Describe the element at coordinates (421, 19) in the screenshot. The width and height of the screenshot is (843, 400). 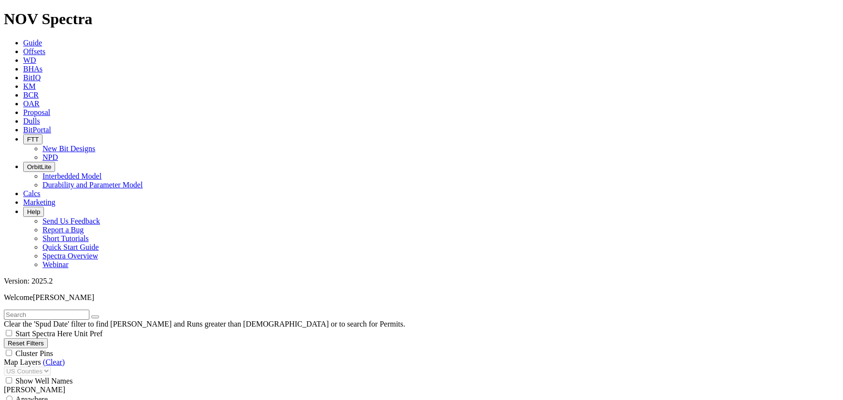
I see `h1: NOV Spectra` at that location.